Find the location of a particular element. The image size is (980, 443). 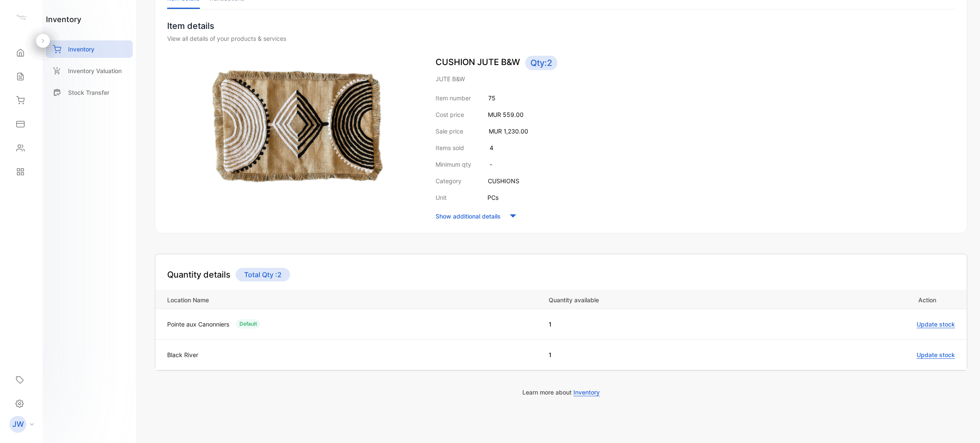

h1: inventory is located at coordinates (63, 19).